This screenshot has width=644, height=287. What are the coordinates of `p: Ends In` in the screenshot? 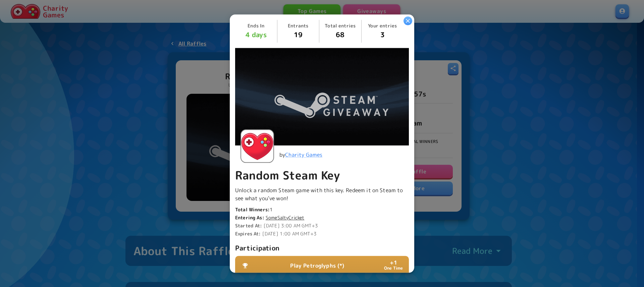 It's located at (256, 26).